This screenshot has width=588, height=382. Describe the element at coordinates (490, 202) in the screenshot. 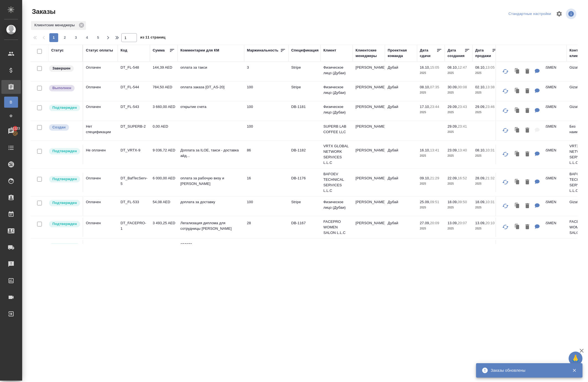

I see `p: 10:31` at that location.